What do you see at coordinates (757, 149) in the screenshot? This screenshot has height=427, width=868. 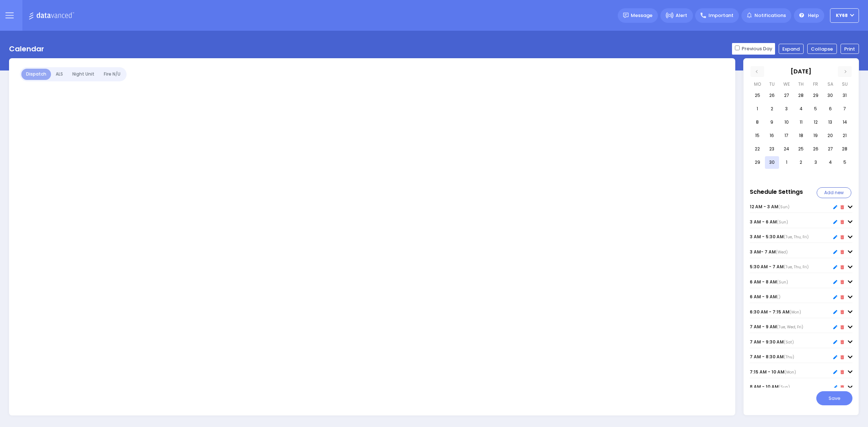 I see `td: 22` at bounding box center [757, 149].